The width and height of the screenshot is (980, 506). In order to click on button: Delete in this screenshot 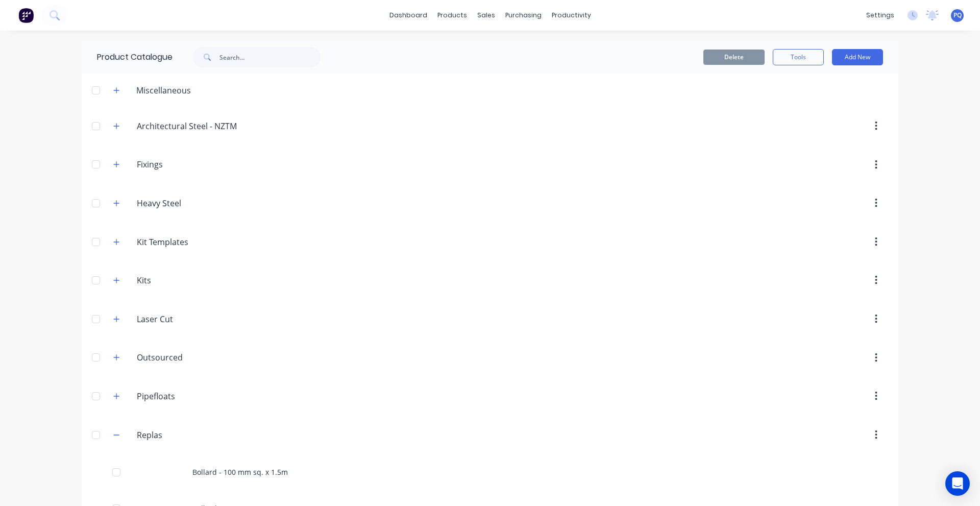, I will do `click(734, 57)`.